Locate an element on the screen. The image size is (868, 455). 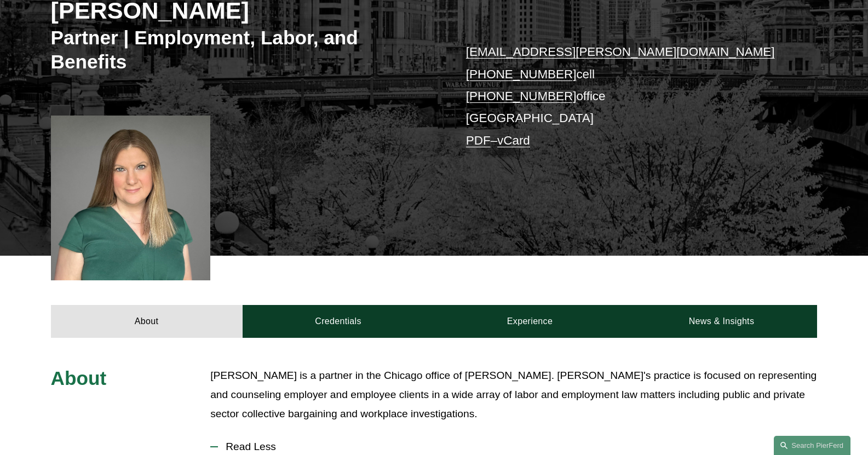
a: PDF is located at coordinates (478, 140).